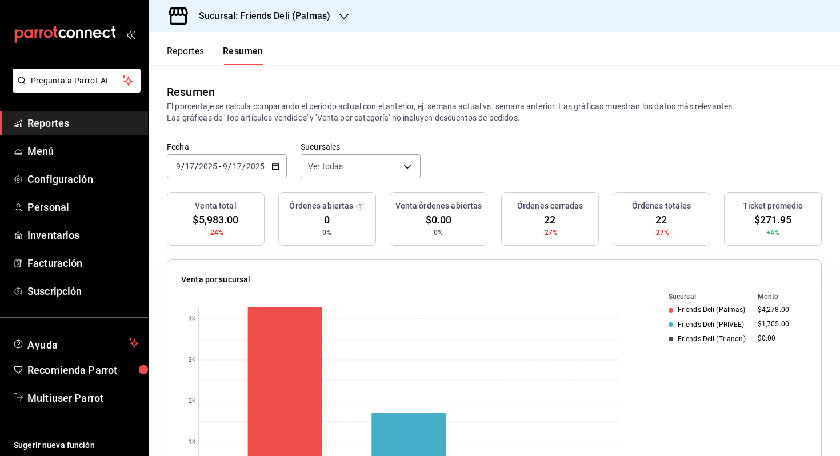 This screenshot has height=456, width=840. Describe the element at coordinates (216, 232) in the screenshot. I see `span: -24%` at that location.